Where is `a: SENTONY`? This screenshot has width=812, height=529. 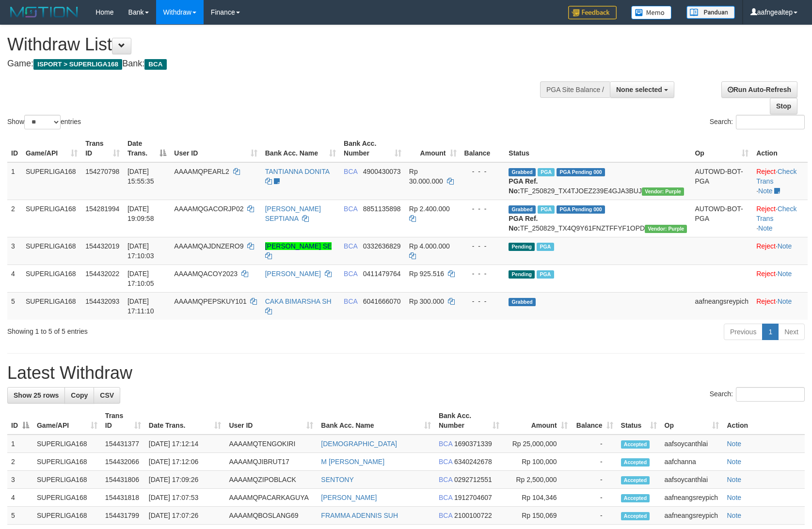
a: SENTONY is located at coordinates (337, 479).